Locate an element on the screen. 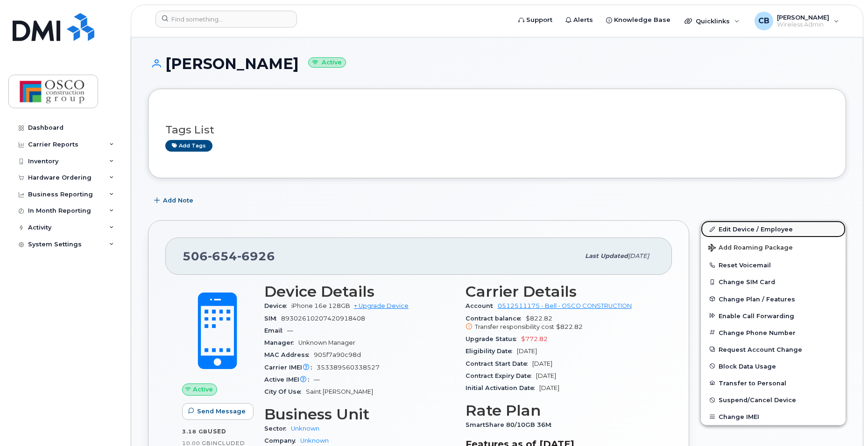 The width and height of the screenshot is (868, 446). div: Quicklinks is located at coordinates (712, 21).